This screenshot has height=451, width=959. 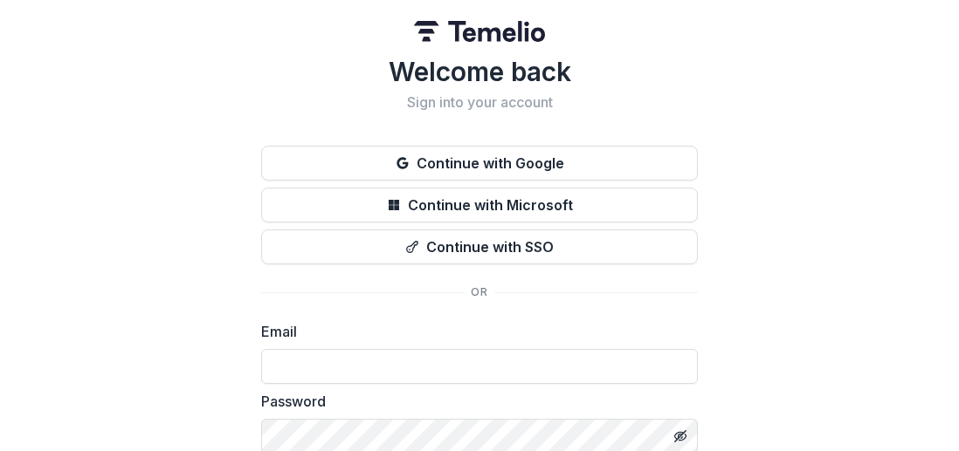 I want to click on h1: Welcome back, so click(x=479, y=72).